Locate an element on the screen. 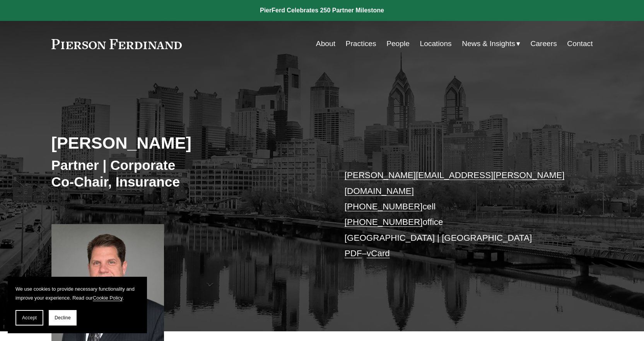 Image resolution: width=644 pixels, height=341 pixels. a: folder dropdown is located at coordinates (491, 44).